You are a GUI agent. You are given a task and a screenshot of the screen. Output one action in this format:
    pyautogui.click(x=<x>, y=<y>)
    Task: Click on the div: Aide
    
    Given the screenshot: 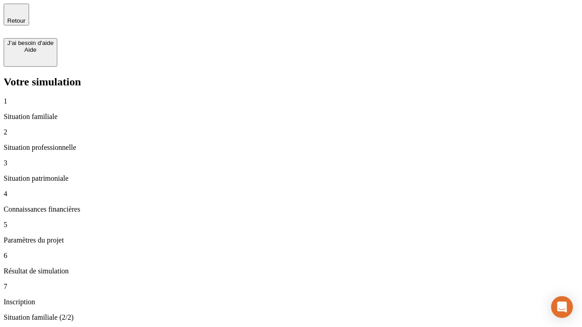 What is the action you would take?
    pyautogui.click(x=30, y=50)
    